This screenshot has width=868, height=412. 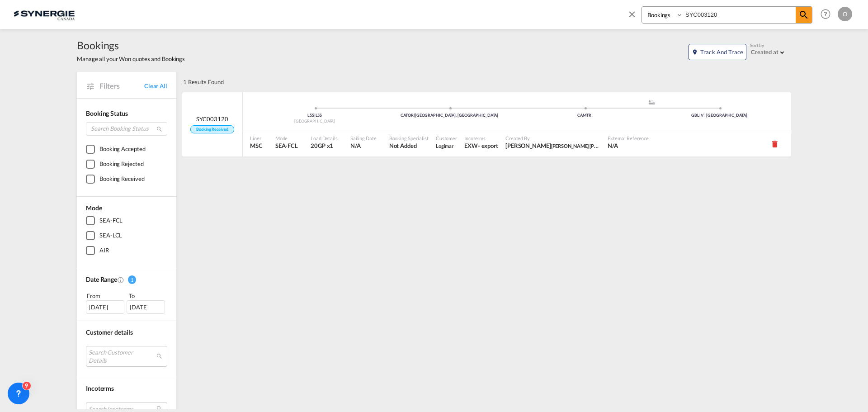 I want to click on a: Clear All, so click(x=155, y=86).